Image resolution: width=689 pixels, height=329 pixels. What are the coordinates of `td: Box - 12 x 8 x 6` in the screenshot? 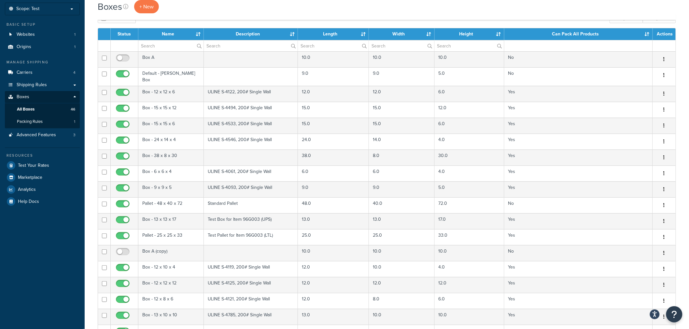 It's located at (171, 301).